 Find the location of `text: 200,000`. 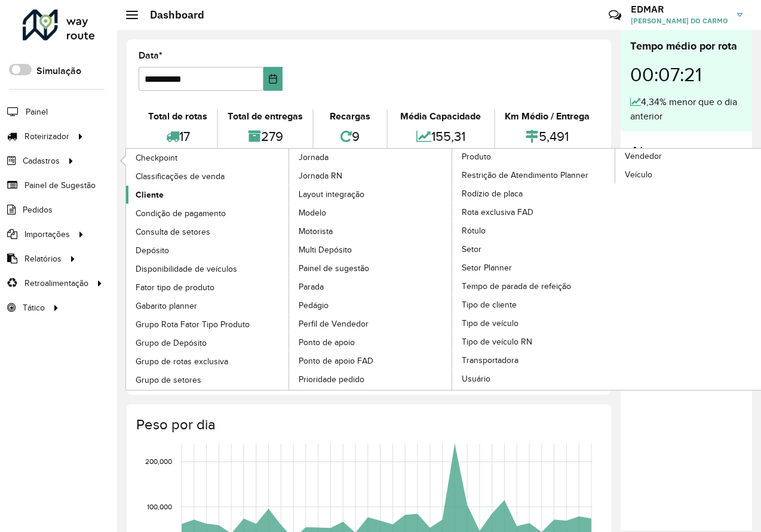

text: 200,000 is located at coordinates (158, 461).